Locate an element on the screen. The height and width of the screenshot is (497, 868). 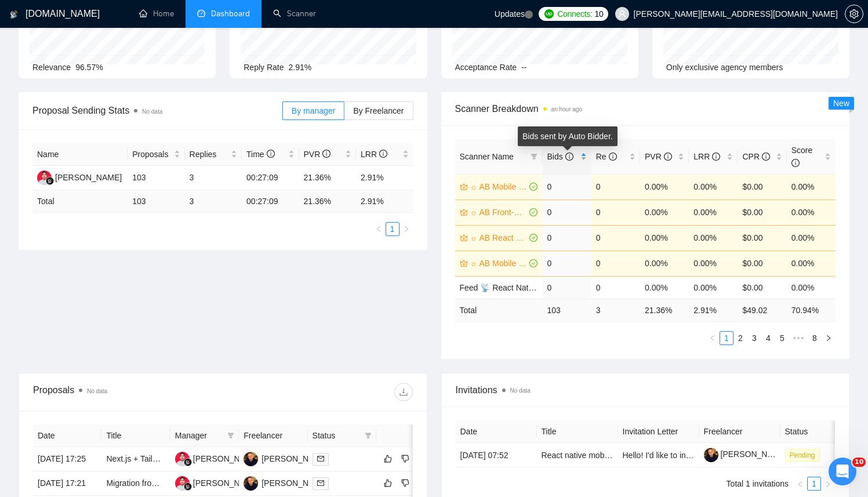
a: 4 is located at coordinates (769, 338).